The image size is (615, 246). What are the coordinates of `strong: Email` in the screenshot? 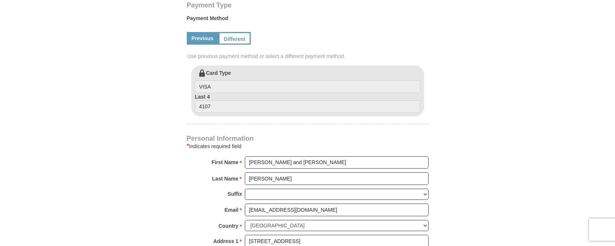 It's located at (231, 210).